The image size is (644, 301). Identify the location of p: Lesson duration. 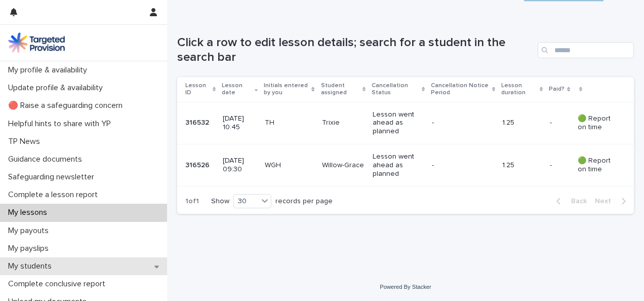
(519, 89).